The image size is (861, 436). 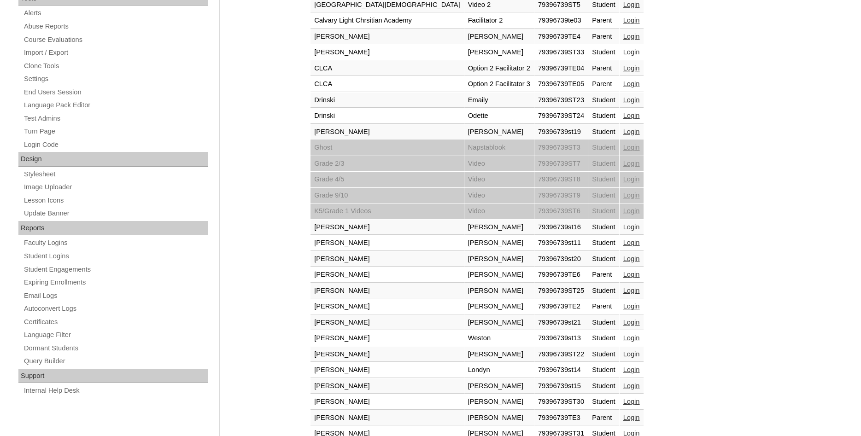 I want to click on a: Import / Export, so click(x=115, y=53).